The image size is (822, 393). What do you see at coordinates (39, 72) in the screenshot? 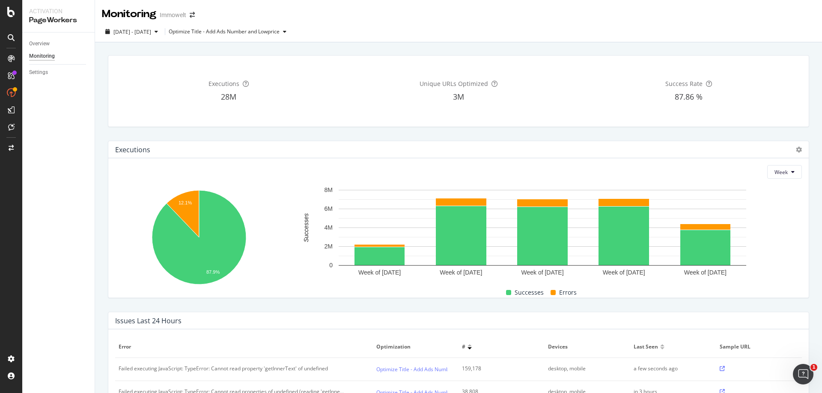
I see `div: Settings` at bounding box center [39, 72].